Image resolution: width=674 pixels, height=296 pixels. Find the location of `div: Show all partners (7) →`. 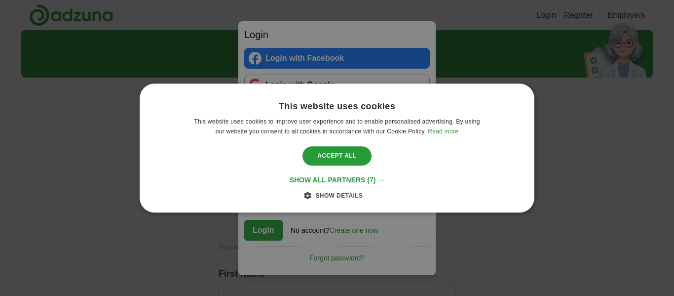

div: Show all partners (7) → is located at coordinates (337, 180).